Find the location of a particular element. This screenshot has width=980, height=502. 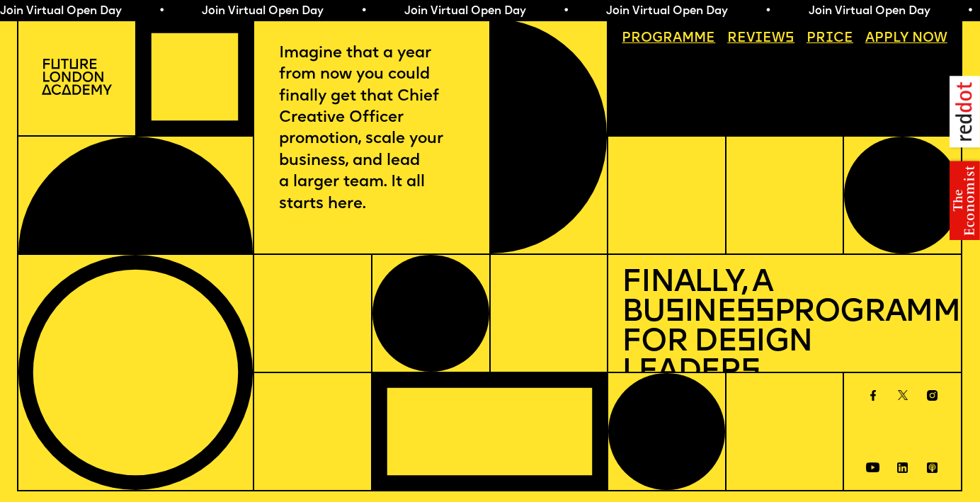

span: ss is located at coordinates (755, 313).